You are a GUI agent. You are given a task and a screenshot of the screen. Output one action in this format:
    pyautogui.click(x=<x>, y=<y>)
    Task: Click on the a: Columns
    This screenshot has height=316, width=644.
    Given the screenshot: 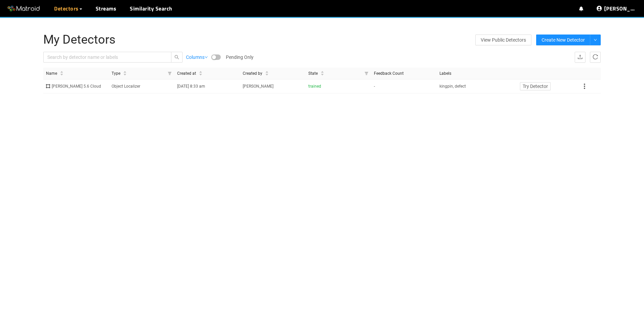 What is the action you would take?
    pyautogui.click(x=197, y=57)
    